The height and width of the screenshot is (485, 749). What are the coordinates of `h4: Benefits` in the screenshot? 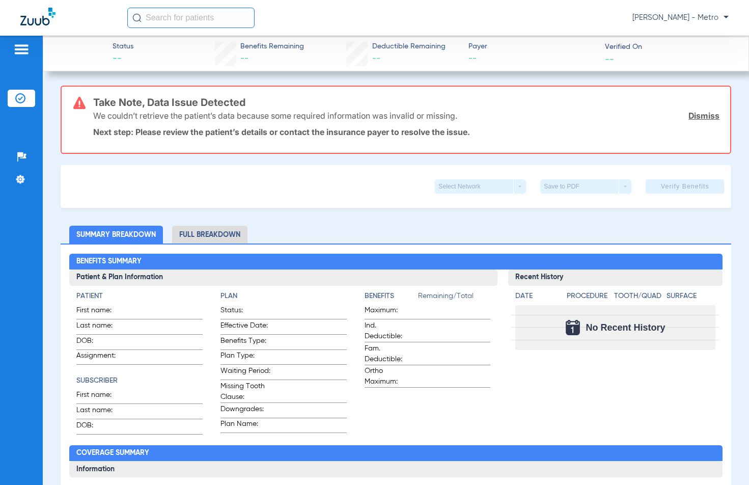 It's located at (391, 296).